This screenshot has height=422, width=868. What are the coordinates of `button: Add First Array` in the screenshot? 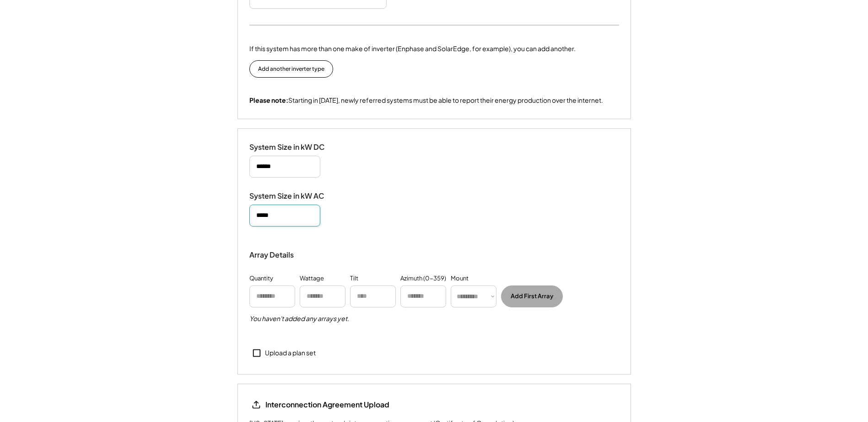 It's located at (532, 296).